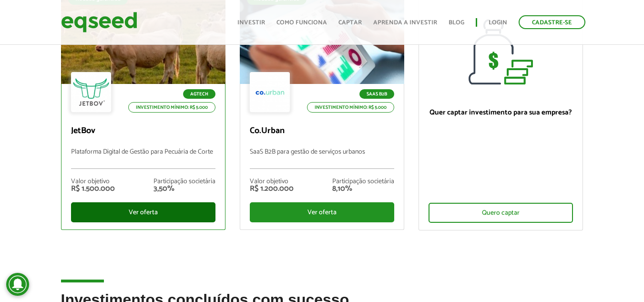  What do you see at coordinates (184, 189) in the screenshot?
I see `div: 3,50%` at bounding box center [184, 189].